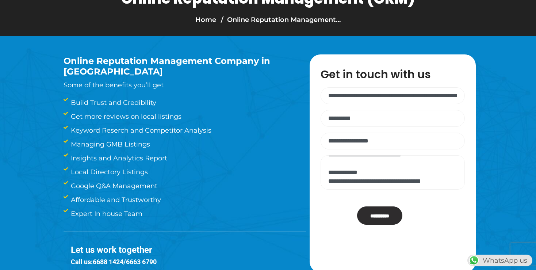 The width and height of the screenshot is (536, 270). What do you see at coordinates (112, 103) in the screenshot?
I see `span: Build Trust and Credibility` at bounding box center [112, 103].